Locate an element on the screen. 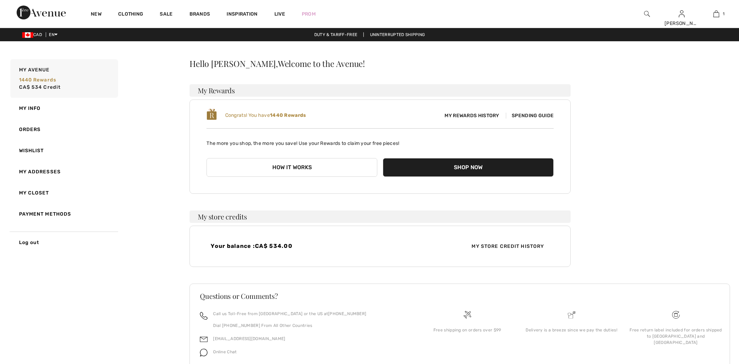  div: Free shipping on orders over $99 is located at coordinates (467, 330).